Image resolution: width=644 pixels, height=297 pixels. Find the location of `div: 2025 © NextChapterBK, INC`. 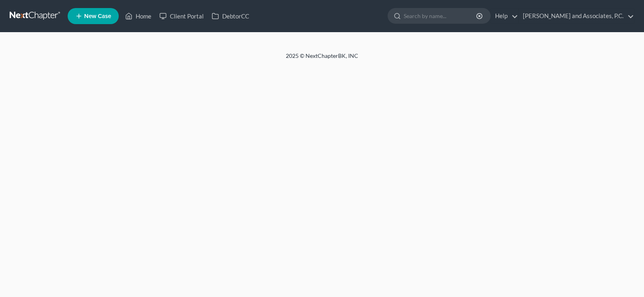

div: 2025 © NextChapterBK, INC is located at coordinates (322, 59).